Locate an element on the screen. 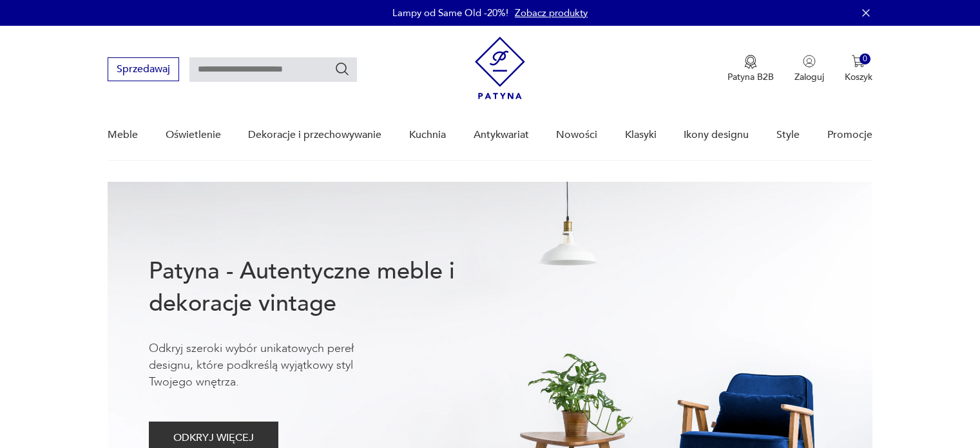 Image resolution: width=980 pixels, height=448 pixels. a: Oświetlenie is located at coordinates (193, 135).